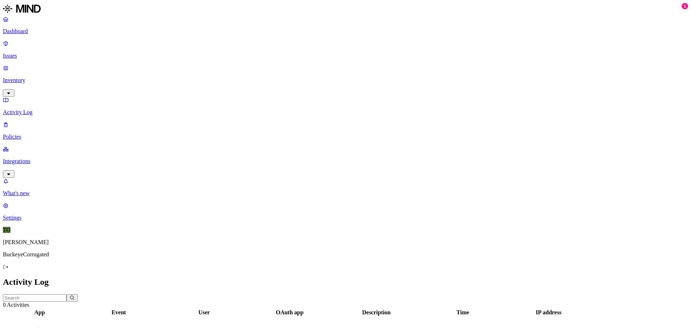  What do you see at coordinates (685, 6) in the screenshot?
I see `div: 1` at bounding box center [685, 6].